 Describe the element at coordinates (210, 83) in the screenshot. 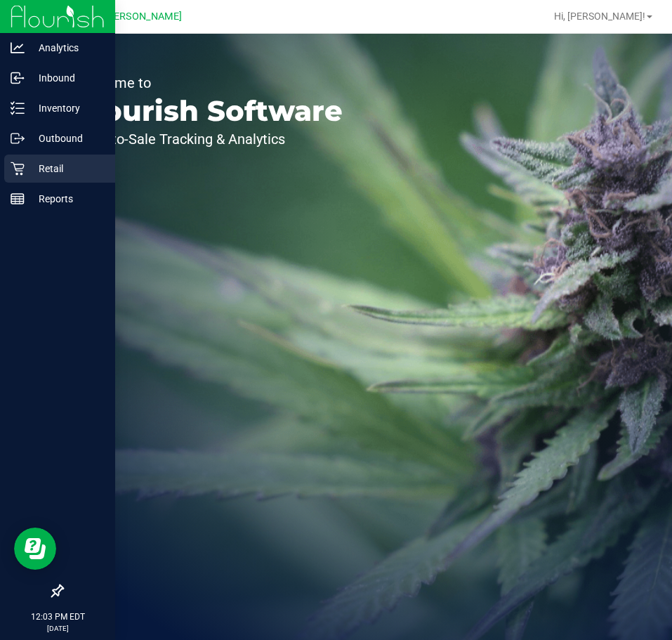

I see `p: Welcome to` at that location.